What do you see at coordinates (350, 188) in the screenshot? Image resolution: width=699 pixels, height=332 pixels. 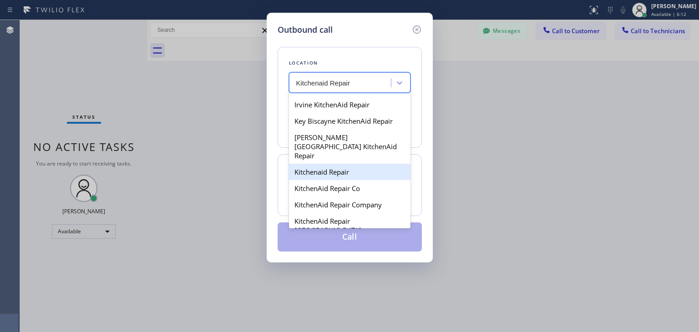 I see `div: KitchenAid Repair Co` at bounding box center [350, 188].